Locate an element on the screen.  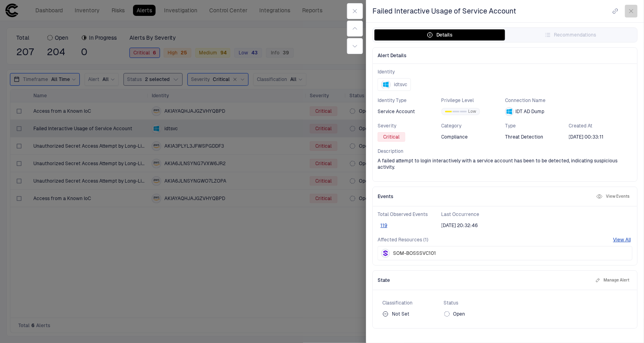
div: 7/28/2025 04:33:11 (GMT+00:00 UTC) is located at coordinates (586, 137).